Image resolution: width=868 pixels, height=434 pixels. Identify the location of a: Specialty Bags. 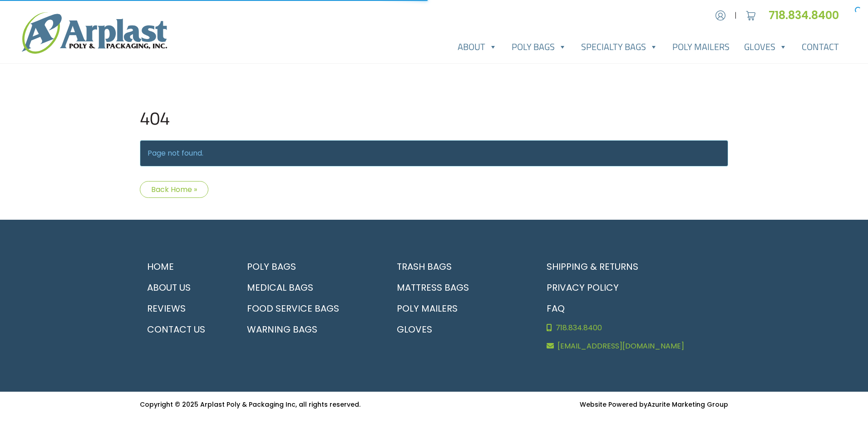
(619, 47).